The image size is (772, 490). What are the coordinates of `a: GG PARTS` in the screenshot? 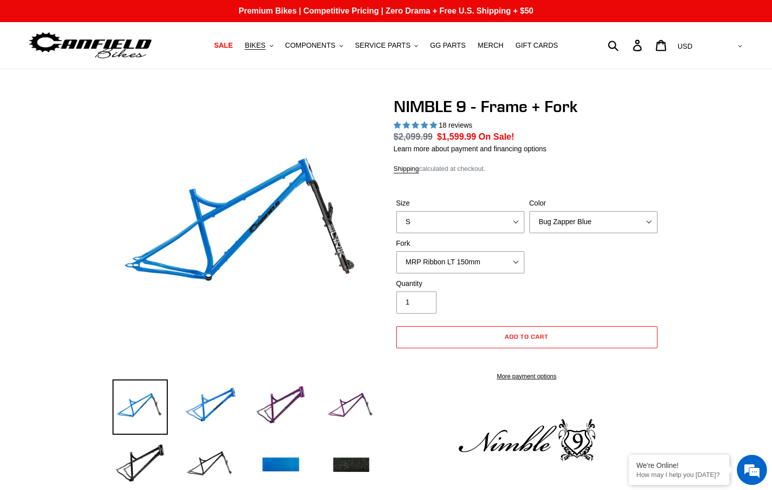 It's located at (448, 45).